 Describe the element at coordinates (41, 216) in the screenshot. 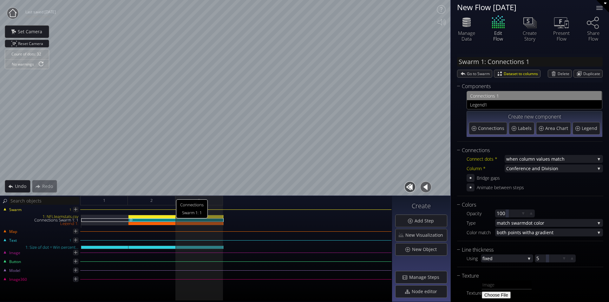

I see `div: 1: NFLteamstats.csv` at that location.